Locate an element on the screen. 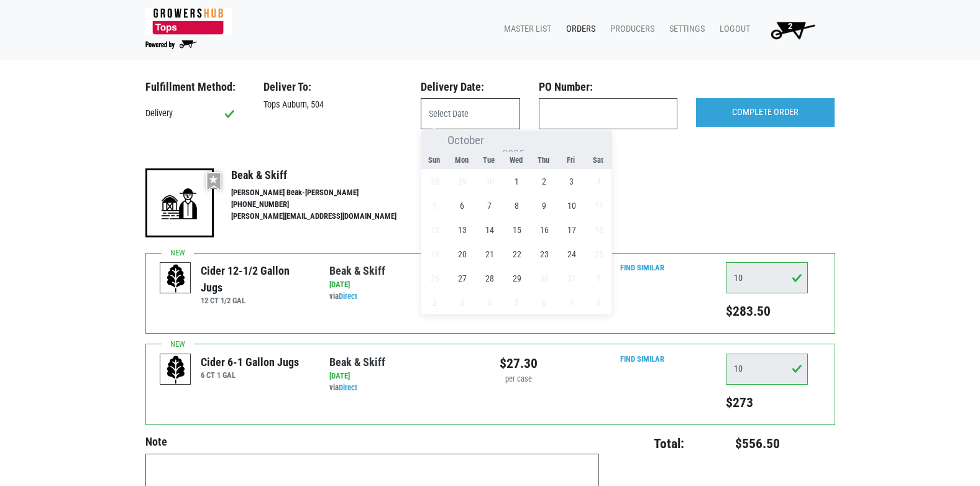 This screenshot has height=486, width=980. span: October 8, 2025 is located at coordinates (516, 205).